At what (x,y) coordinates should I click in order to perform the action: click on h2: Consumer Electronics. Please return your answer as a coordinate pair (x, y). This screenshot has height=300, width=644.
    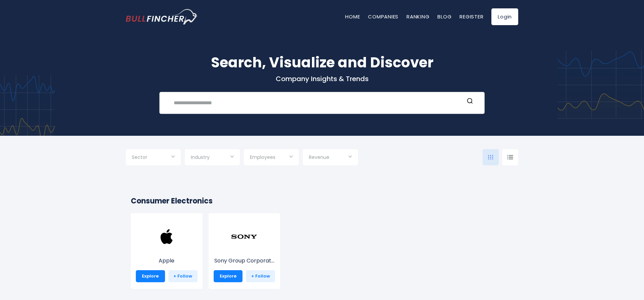
    Looking at the image, I should click on (322, 201).